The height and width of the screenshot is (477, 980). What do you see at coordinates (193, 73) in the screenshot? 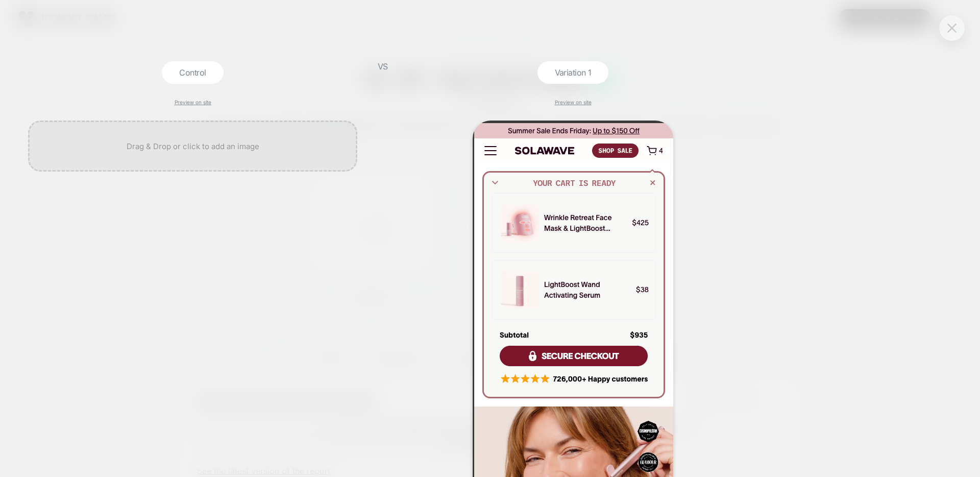
I see `div: Control` at bounding box center [193, 73].